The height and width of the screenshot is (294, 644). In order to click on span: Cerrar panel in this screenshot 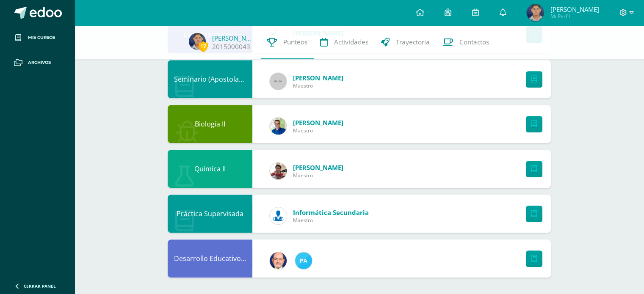, I will do `click(40, 286)`.